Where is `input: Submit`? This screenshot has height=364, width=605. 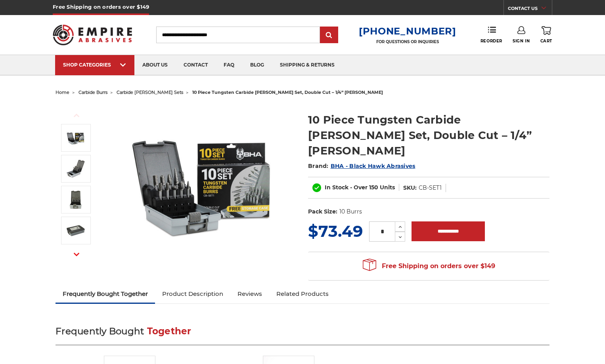 input: Submit is located at coordinates (329, 35).